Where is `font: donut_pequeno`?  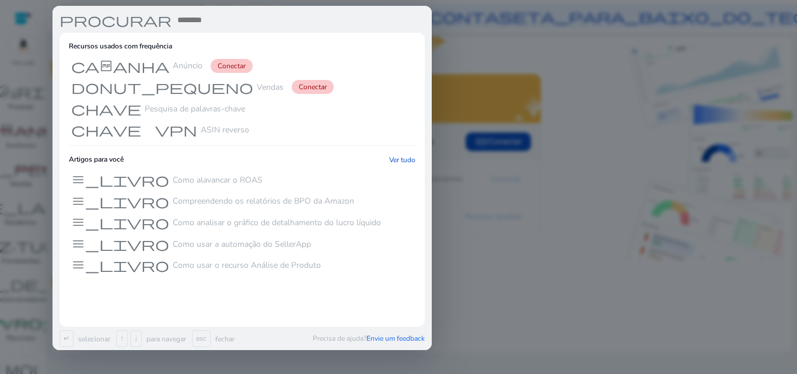
font: donut_pequeno is located at coordinates (162, 87).